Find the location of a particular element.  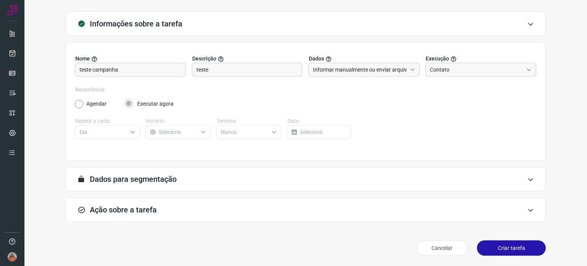

h3: Dados para segmentação is located at coordinates (133, 179).